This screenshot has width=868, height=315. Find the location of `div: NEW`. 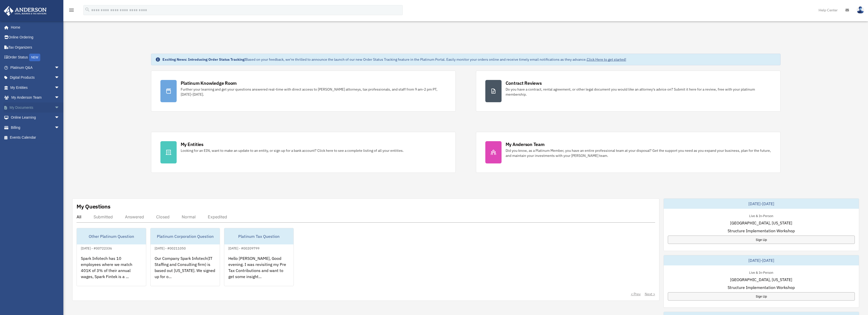

div: NEW is located at coordinates (35, 58).